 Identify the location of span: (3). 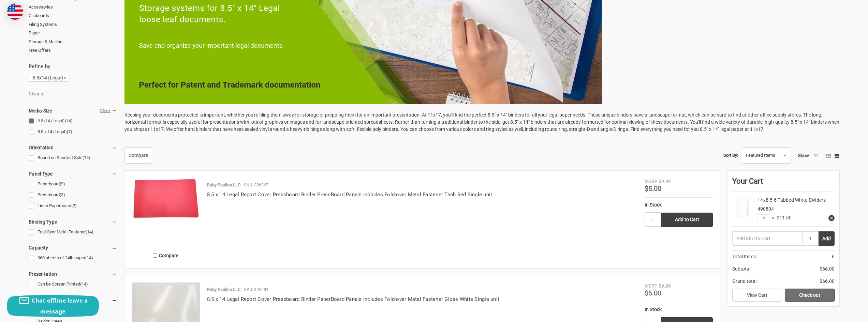
(63, 194).